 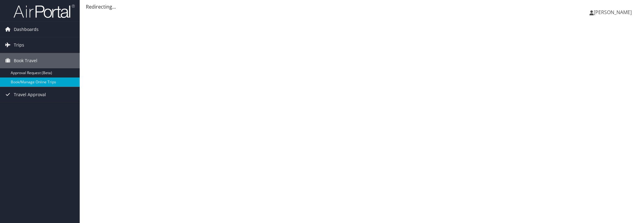 What do you see at coordinates (26, 29) in the screenshot?
I see `span: Dashboards` at bounding box center [26, 29].